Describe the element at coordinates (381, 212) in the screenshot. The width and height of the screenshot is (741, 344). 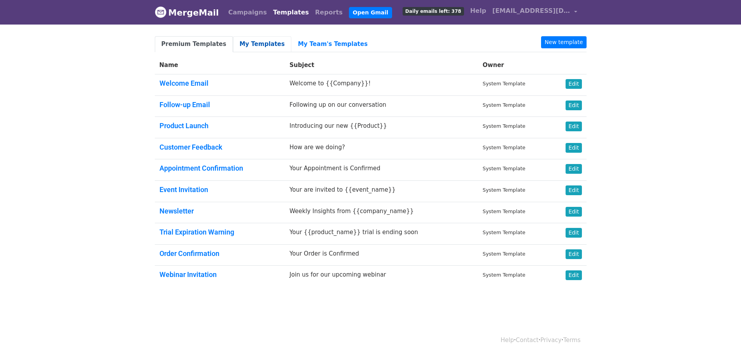
I see `td: Weekly Insights from {{company_name}}` at that location.